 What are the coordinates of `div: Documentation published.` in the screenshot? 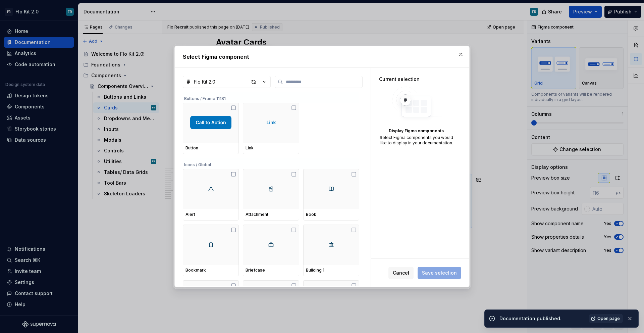 It's located at (542, 319).